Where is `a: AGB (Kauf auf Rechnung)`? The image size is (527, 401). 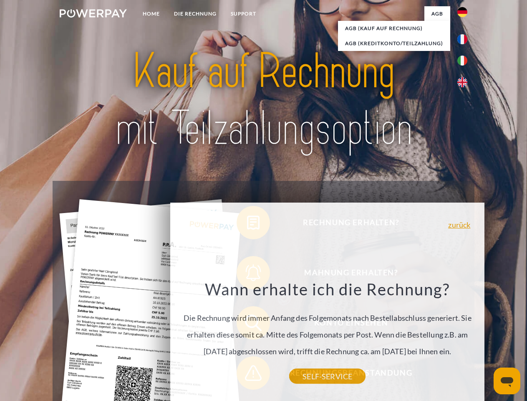
a: AGB (Kauf auf Rechnung) is located at coordinates (394, 28).